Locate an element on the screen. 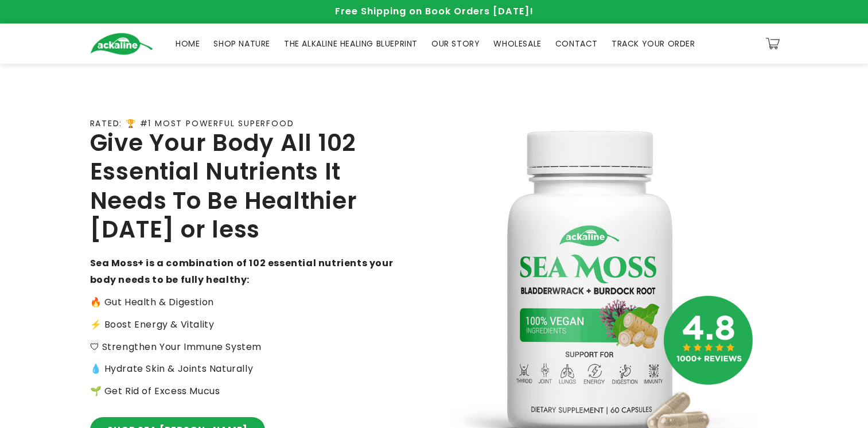 The height and width of the screenshot is (428, 868). span: THE ALKALINE HEALING BLUEPRINT is located at coordinates (350, 44).